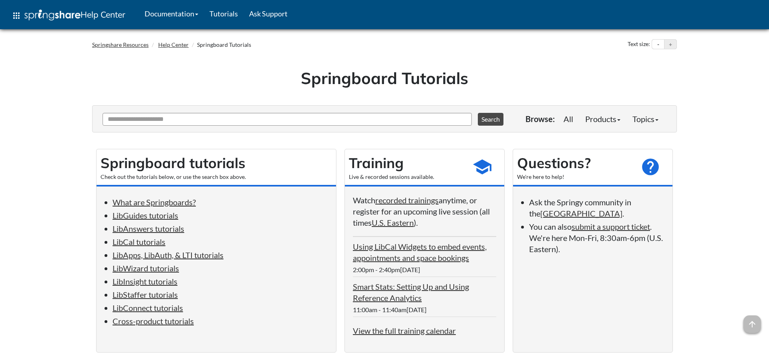 Image resolution: width=769 pixels, height=357 pixels. I want to click on a: submit a support ticket, so click(610, 227).